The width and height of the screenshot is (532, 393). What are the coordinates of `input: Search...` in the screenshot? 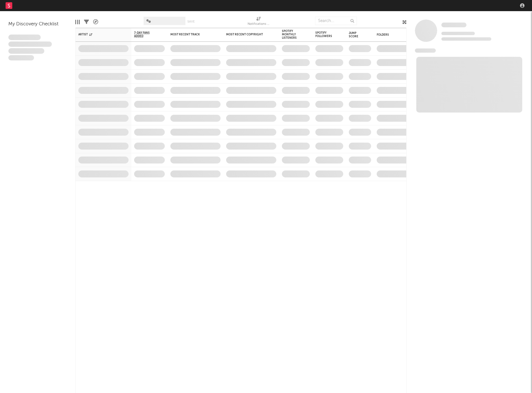 It's located at (336, 21).